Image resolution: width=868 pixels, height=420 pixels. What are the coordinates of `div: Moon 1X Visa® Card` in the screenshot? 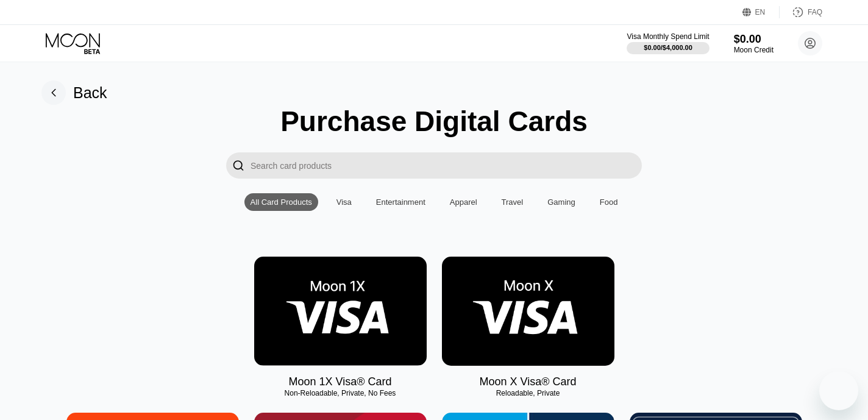 It's located at (340, 382).